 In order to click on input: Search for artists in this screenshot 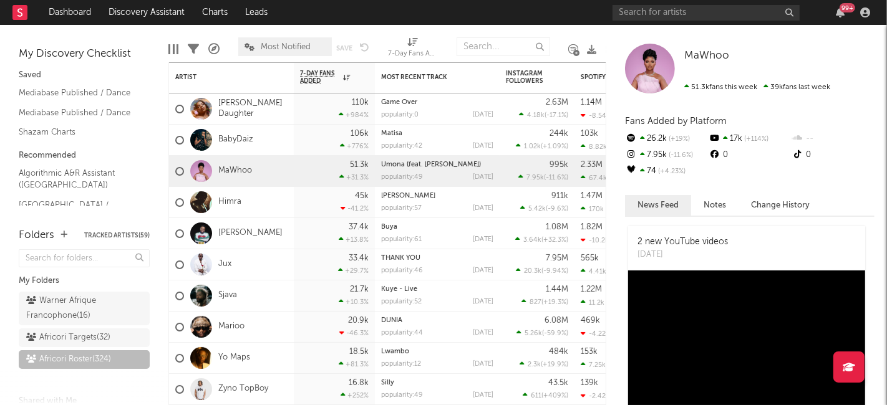, I will do `click(706, 12)`.